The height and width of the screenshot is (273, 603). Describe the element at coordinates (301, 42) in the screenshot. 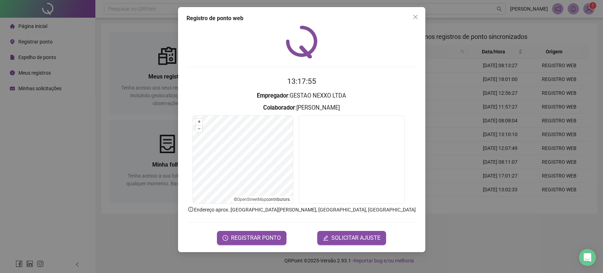

I see `img: QRPoint` at that location.